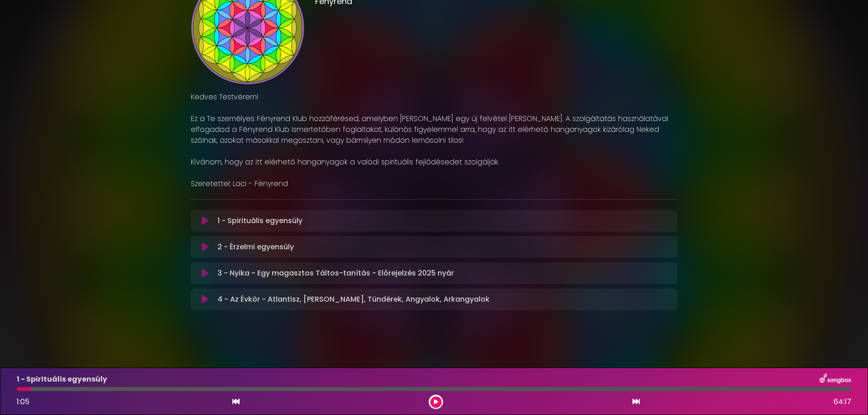 The width and height of the screenshot is (868, 415). What do you see at coordinates (434, 97) in the screenshot?
I see `p: Kedves Testvérem!` at bounding box center [434, 97].